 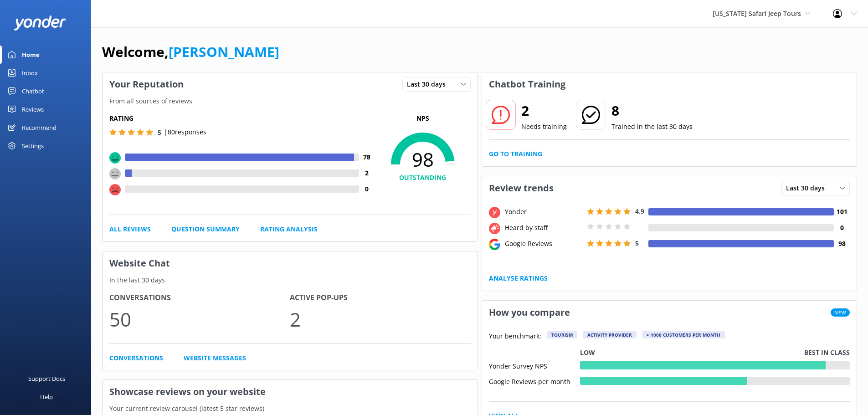 What do you see at coordinates (543, 228) in the screenshot?
I see `div: Heard by staff` at bounding box center [543, 228].